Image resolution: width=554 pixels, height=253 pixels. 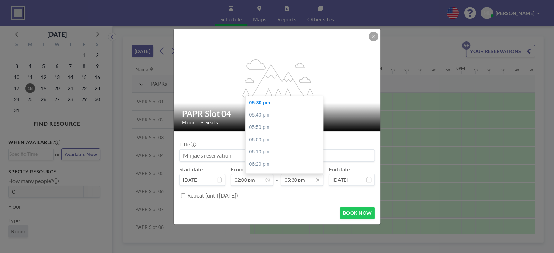 I want to click on div: 06:00 pm, so click(x=286, y=140).